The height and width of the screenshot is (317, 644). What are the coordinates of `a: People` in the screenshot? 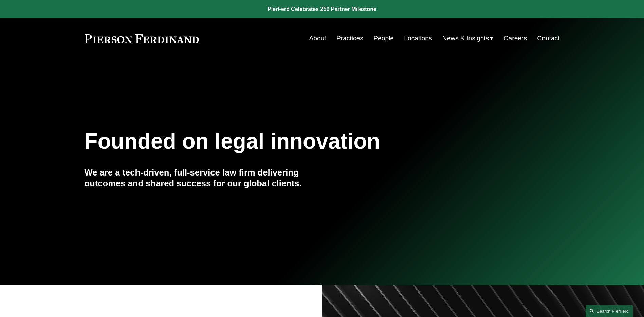 It's located at (384, 39).